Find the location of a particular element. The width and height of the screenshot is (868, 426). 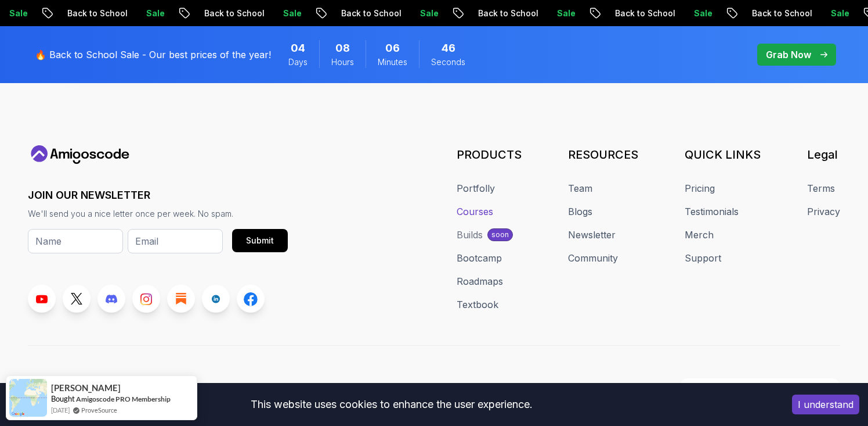

a: Team is located at coordinates (581, 188).